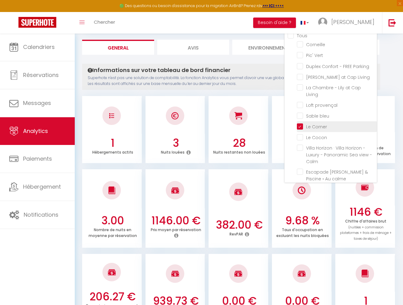 Image resolution: width=403 pixels, height=305 pixels. I want to click on h3: 28, so click(239, 143).